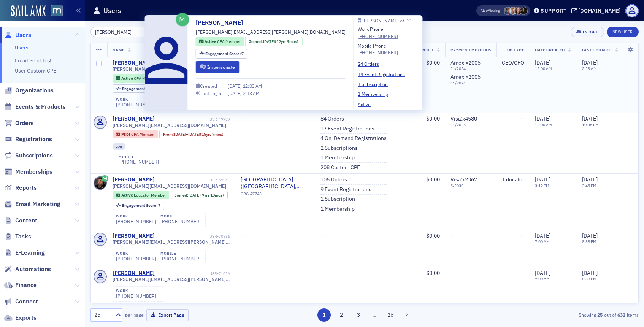 This screenshot has height=327, width=644. What do you see at coordinates (146, 78) in the screenshot?
I see `span: CPA Member` at bounding box center [146, 78].